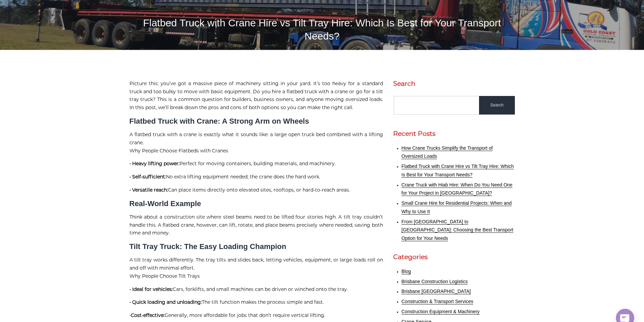  What do you see at coordinates (154, 163) in the screenshot?
I see `strong: • Heavy lifting power:` at bounding box center [154, 163].